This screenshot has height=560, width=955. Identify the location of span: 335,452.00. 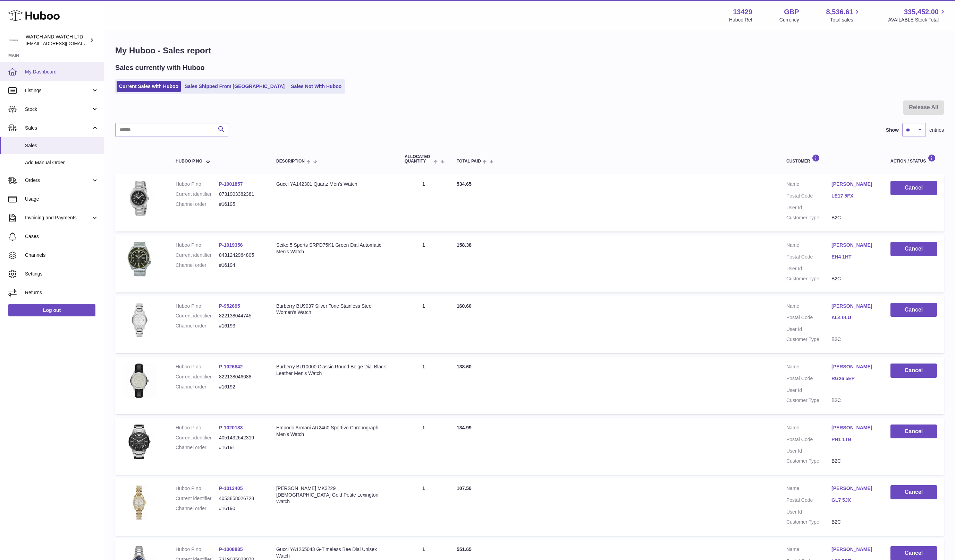
(921, 12).